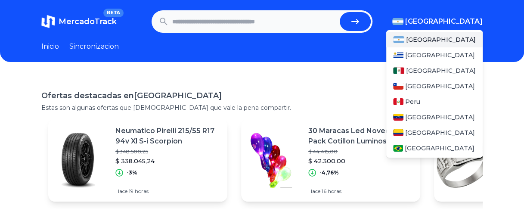 The image size is (524, 221). What do you see at coordinates (399, 71) in the screenshot?
I see `img: Mexico` at bounding box center [399, 71].